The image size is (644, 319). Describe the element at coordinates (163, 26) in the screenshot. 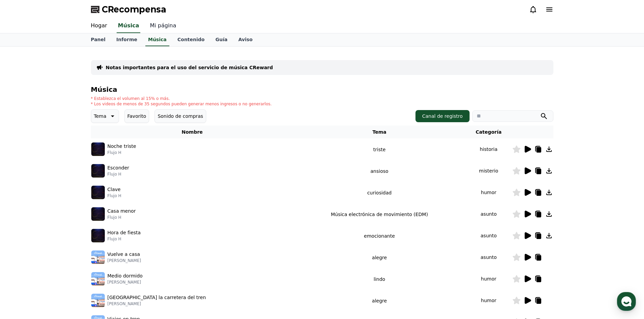

I see `a: Mi página` at that location.